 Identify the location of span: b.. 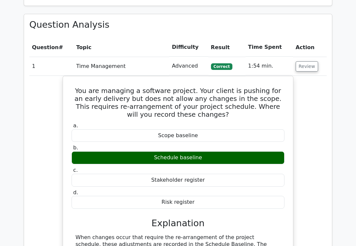
(75, 147).